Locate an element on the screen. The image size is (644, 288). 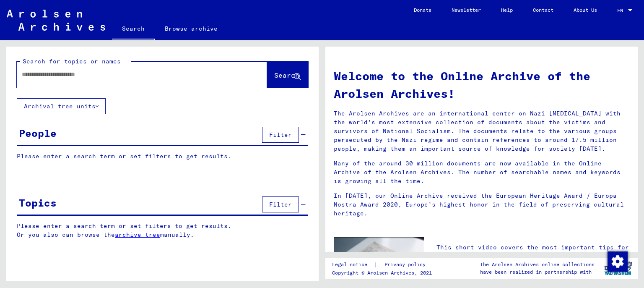
div: People is located at coordinates (38, 133).